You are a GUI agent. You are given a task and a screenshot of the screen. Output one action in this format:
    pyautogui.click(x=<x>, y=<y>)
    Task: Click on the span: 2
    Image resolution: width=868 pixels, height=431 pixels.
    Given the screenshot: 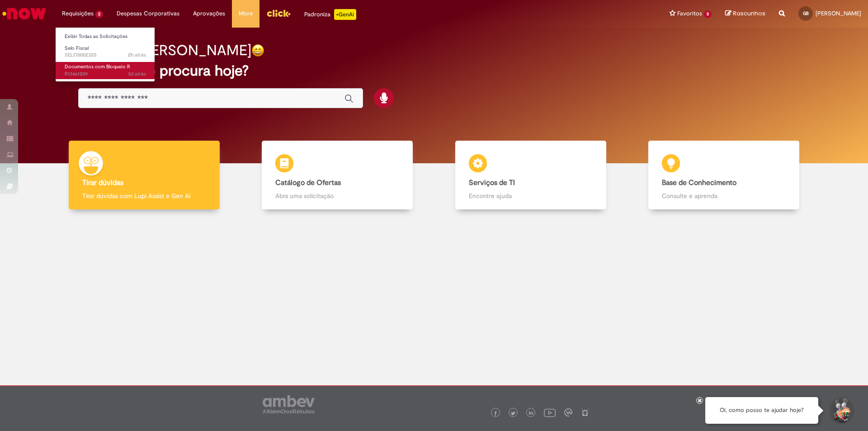 What is the action you would take?
    pyautogui.click(x=99, y=14)
    